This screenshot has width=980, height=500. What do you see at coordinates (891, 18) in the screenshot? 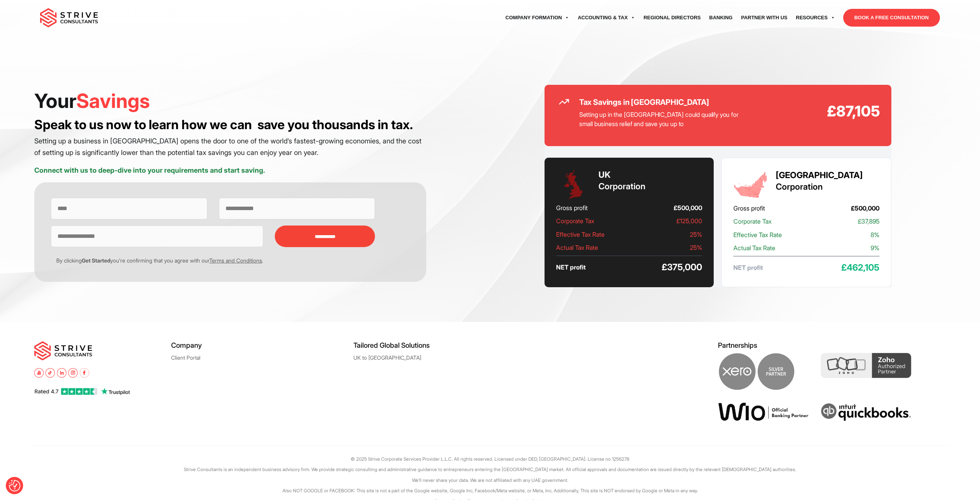
I see `a: BOOK A FREE CONSULTATION` at bounding box center [891, 18].